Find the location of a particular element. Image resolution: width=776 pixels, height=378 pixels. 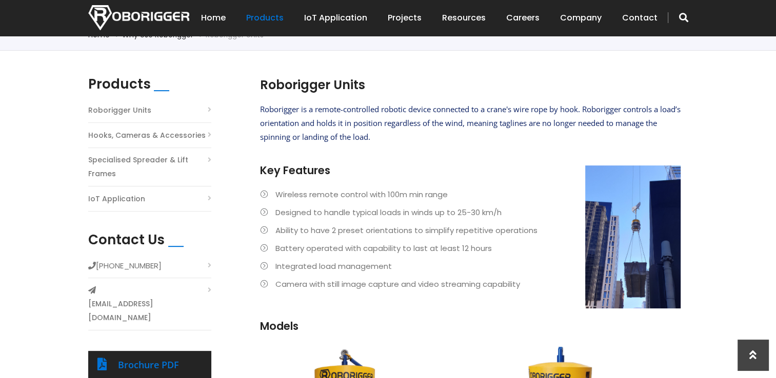

img: Nortech is located at coordinates (138, 17).